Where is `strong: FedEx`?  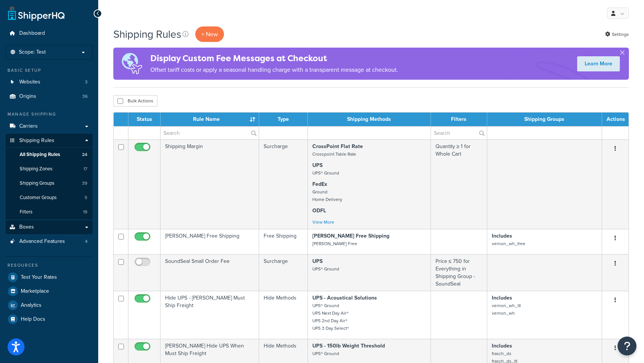
strong: FedEx is located at coordinates (319, 184).